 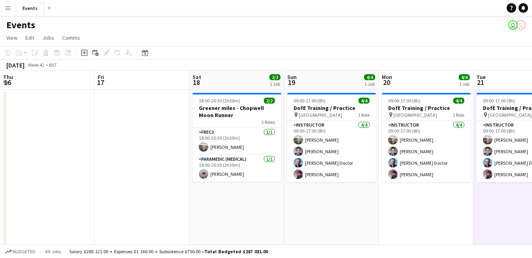 What do you see at coordinates (12, 38) in the screenshot?
I see `a: View` at bounding box center [12, 38].